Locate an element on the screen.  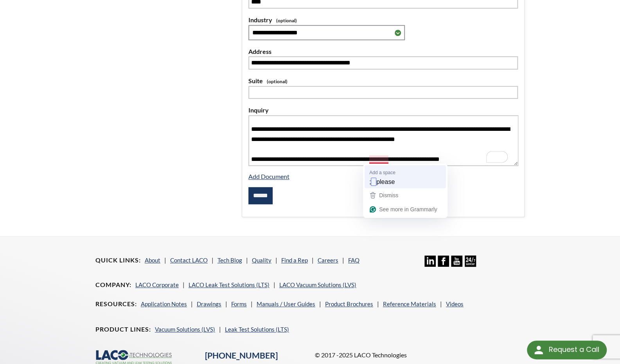
img: 24/7 Support Icon is located at coordinates (470, 261).